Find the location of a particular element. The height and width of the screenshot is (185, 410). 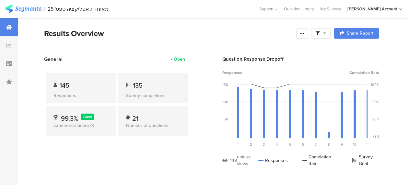

span: General is located at coordinates (53, 59).